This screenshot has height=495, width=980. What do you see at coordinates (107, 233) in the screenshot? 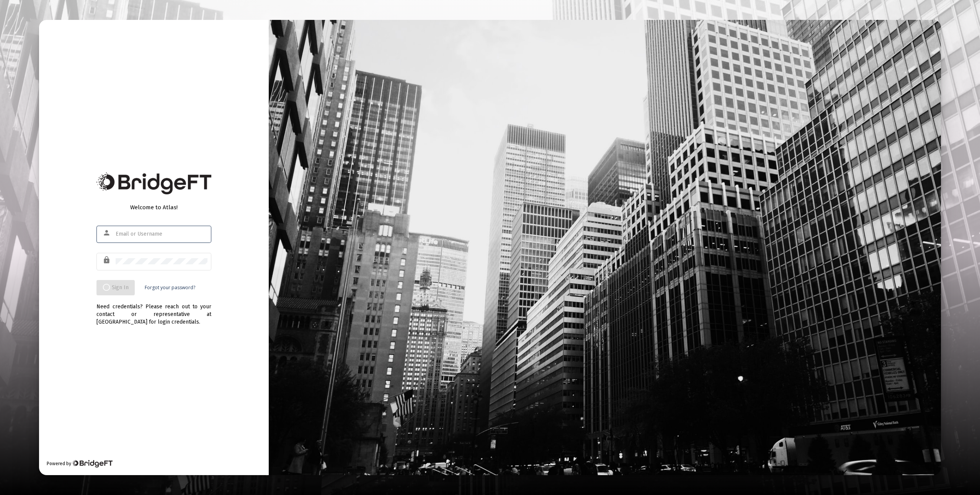
I see `mat-icon: person` at bounding box center [107, 233].